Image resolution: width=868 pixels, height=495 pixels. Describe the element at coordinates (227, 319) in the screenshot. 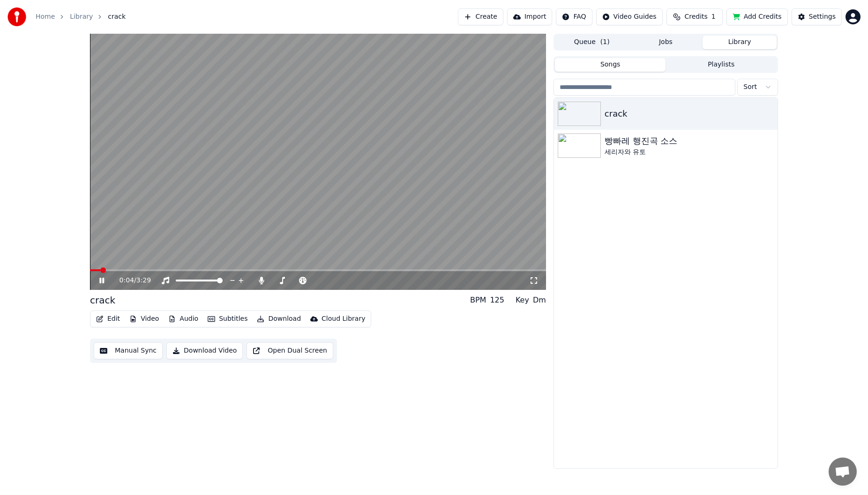

I see `button: Subtitles` at that location.